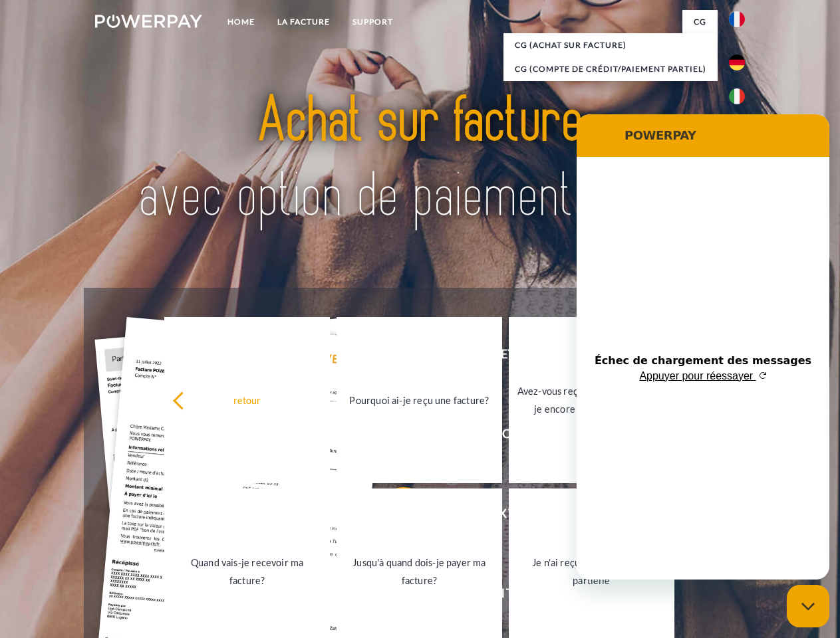 The width and height of the screenshot is (840, 638). What do you see at coordinates (736, 62) in the screenshot?
I see `img: de` at bounding box center [736, 62].